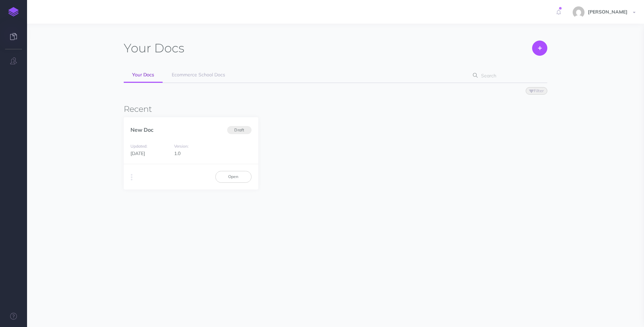  I want to click on img: logo-mark.svg, so click(13, 12).